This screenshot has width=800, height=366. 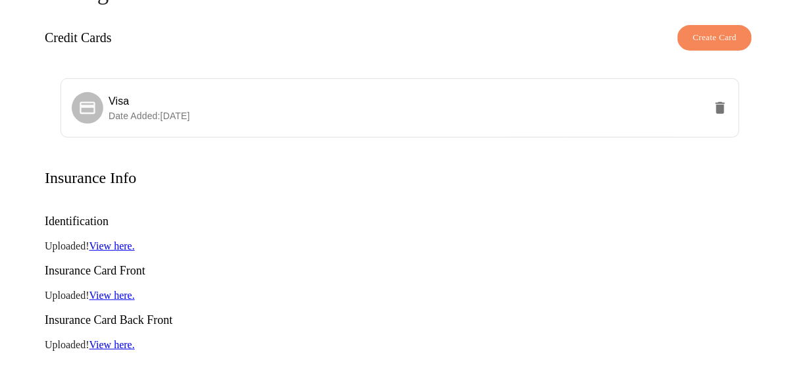 What do you see at coordinates (721, 108) in the screenshot?
I see `button: delete` at bounding box center [721, 108].